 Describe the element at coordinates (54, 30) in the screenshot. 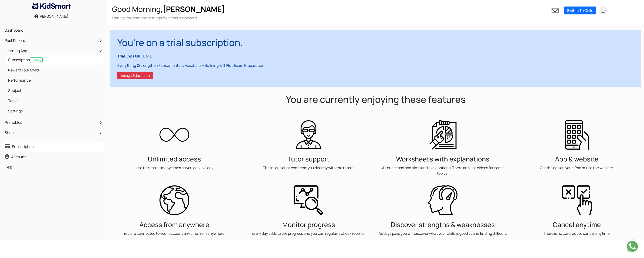

I see `a: Dashboard` at that location.